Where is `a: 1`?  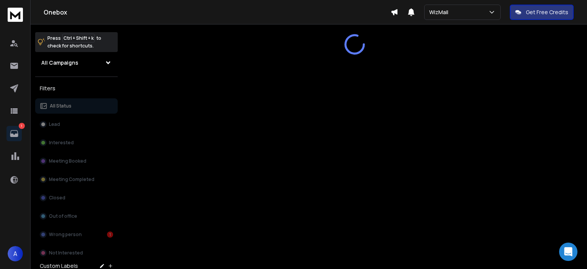
a: 1 is located at coordinates (14, 133).